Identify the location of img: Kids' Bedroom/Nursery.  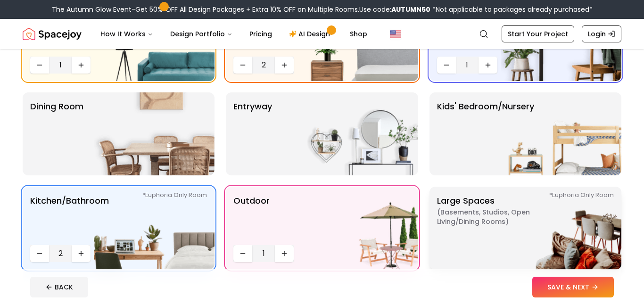
(561, 134).